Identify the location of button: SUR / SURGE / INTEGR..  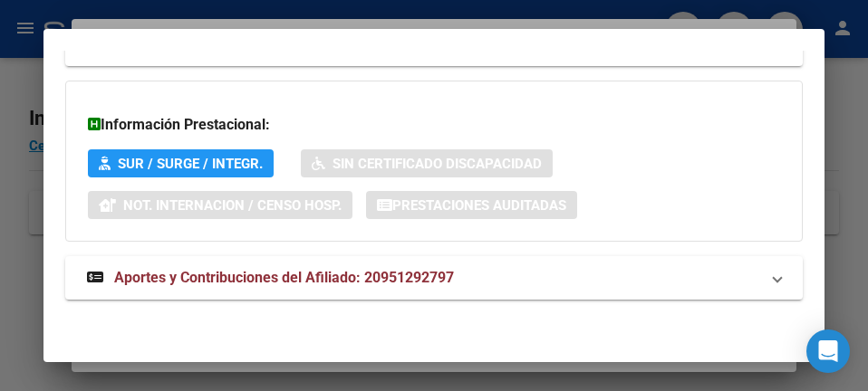
(181, 163).